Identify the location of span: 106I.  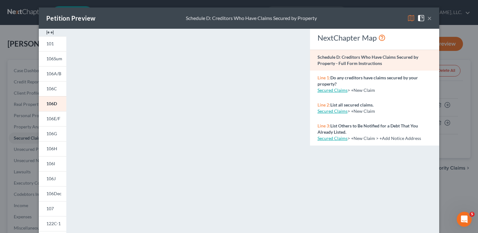
(51, 164).